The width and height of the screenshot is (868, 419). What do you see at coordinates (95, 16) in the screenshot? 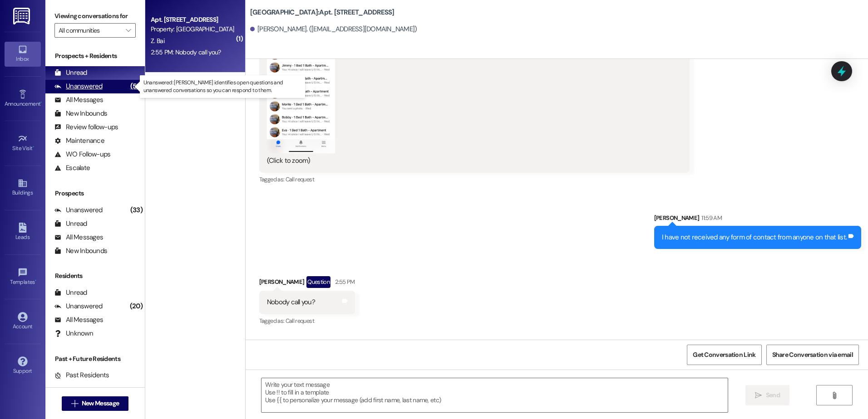
I see `label: Viewing conversations for` at bounding box center [95, 16].